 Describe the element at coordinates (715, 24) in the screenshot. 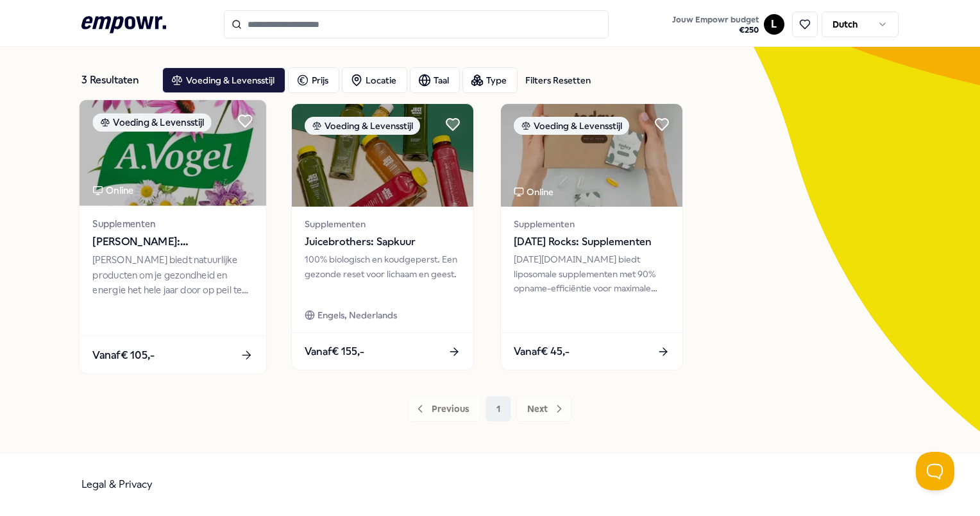

I see `a: Jouw Empowr budget€250` at that location.